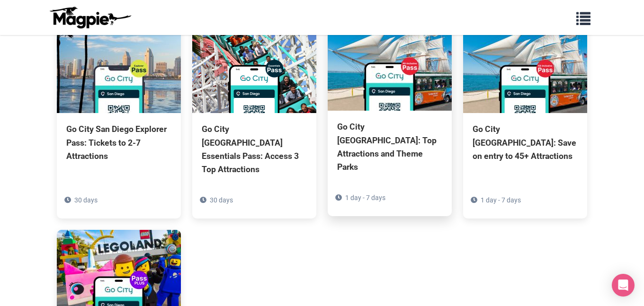 The height and width of the screenshot is (306, 644). Describe the element at coordinates (119, 112) in the screenshot. I see `a: Go City San Diego Explorer Pass: Tickets to 2-7 Attractions 30 days` at that location.